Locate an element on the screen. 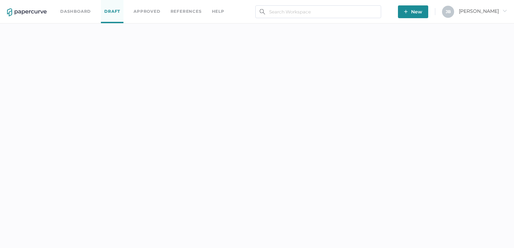  img: plus-white.e19ec114.svg is located at coordinates (406, 11).